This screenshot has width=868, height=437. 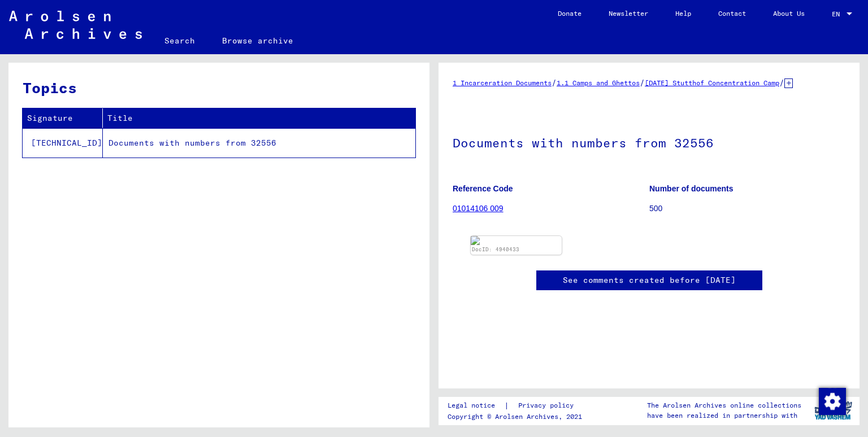 What do you see at coordinates (724, 405) in the screenshot?
I see `p: The Arolsen Archives online collections` at bounding box center [724, 405].